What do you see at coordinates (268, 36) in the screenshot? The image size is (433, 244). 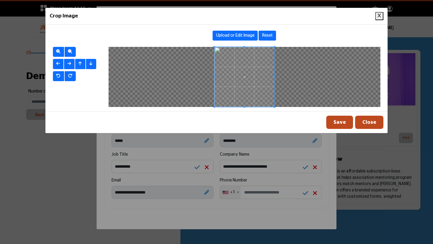 I see `button: Reset` at bounding box center [268, 36].